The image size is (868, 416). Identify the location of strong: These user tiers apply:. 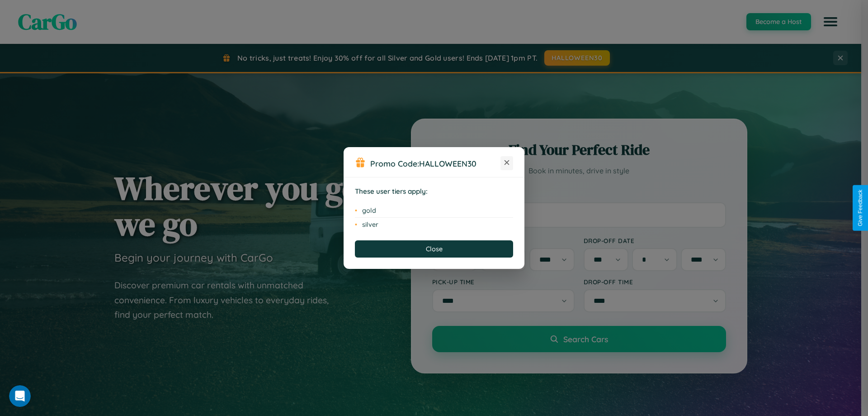
(391, 191).